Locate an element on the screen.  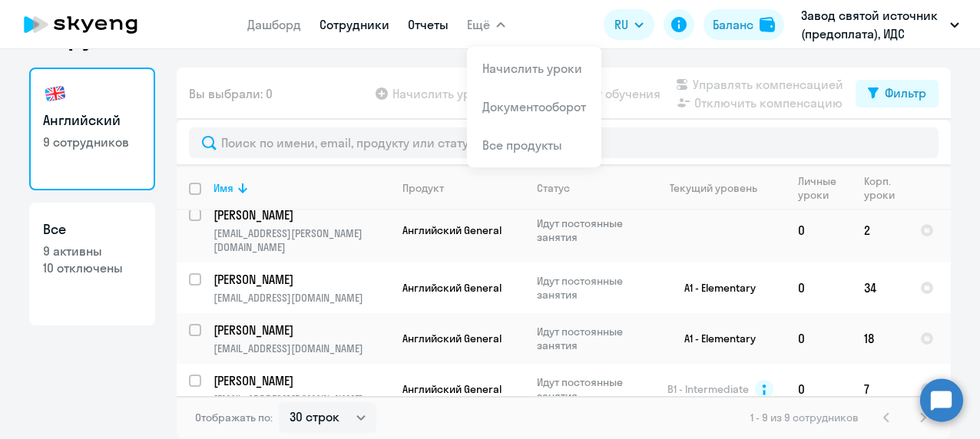
h3: Все is located at coordinates (92, 230).